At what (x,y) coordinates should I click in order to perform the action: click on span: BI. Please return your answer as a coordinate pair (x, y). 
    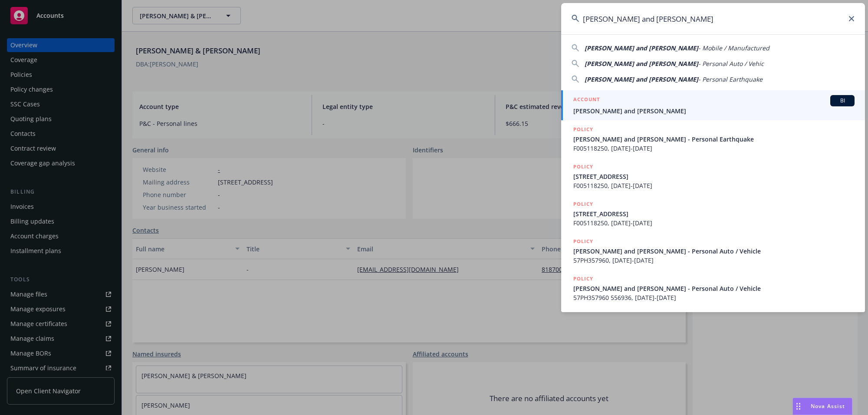
    Looking at the image, I should click on (842, 100).